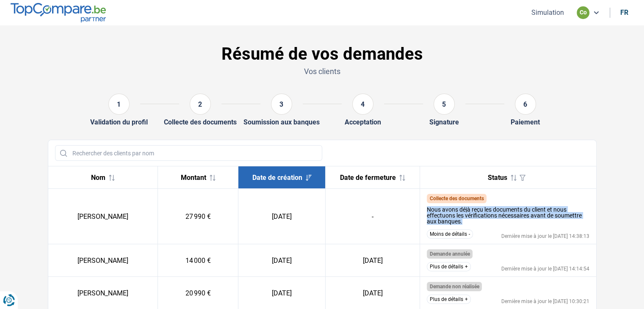 The height and width of the screenshot is (309, 644). I want to click on button: Moins de détails, so click(449, 234).